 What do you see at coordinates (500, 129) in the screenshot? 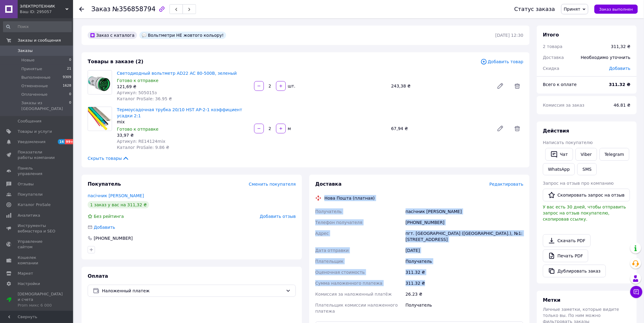
I see `a: Редактировать` at bounding box center [500, 129].